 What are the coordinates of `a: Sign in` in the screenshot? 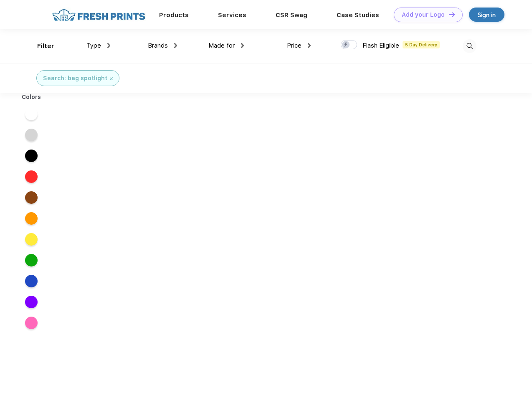 It's located at (486, 15).